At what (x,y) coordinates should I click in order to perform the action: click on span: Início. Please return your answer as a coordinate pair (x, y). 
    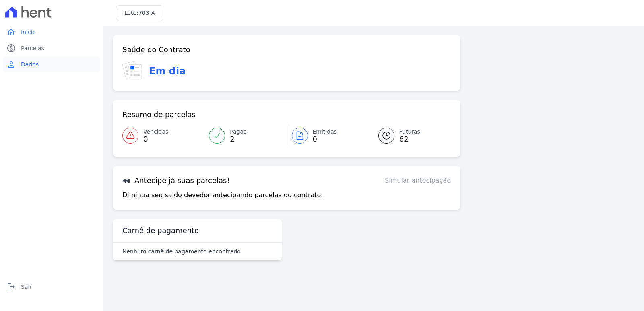
    Looking at the image, I should click on (28, 32).